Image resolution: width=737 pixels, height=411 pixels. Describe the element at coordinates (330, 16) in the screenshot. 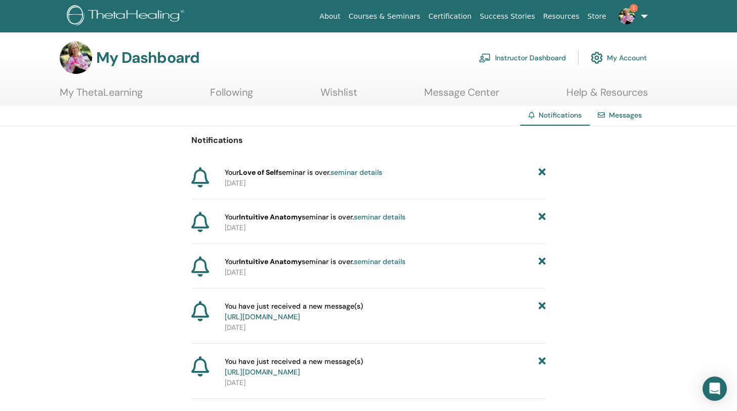

I see `a: About` at that location.